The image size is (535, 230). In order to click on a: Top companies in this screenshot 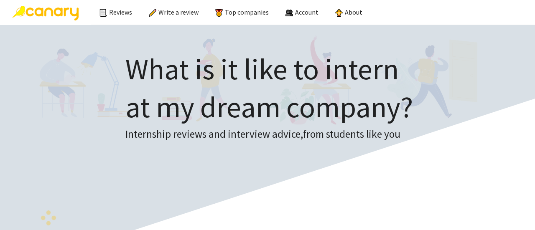, I will do `click(242, 12)`.